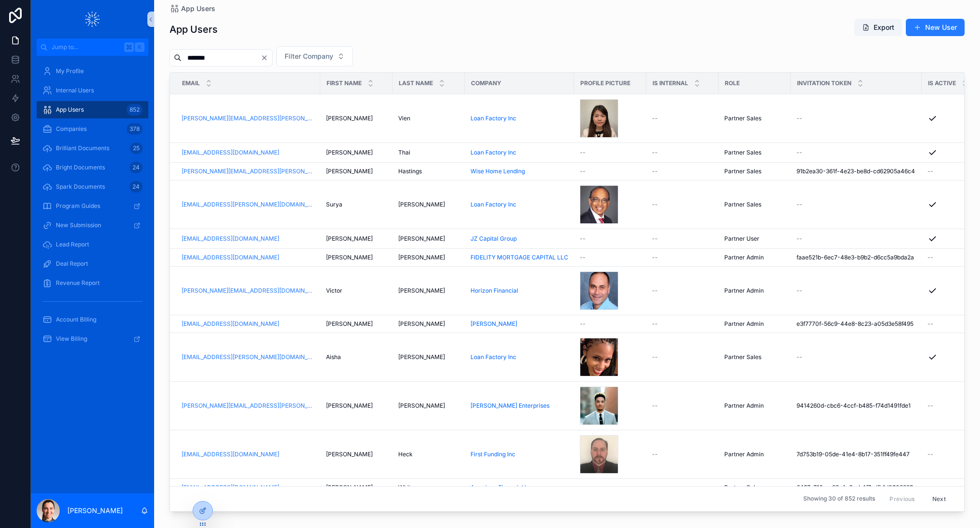 The width and height of the screenshot is (980, 528). Describe the element at coordinates (92, 148) in the screenshot. I see `a: Brilliant Documents25` at that location.